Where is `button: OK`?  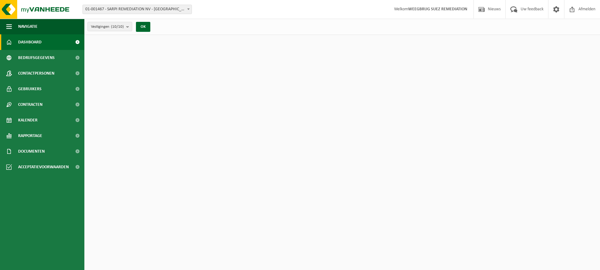
button: OK is located at coordinates (143, 27).